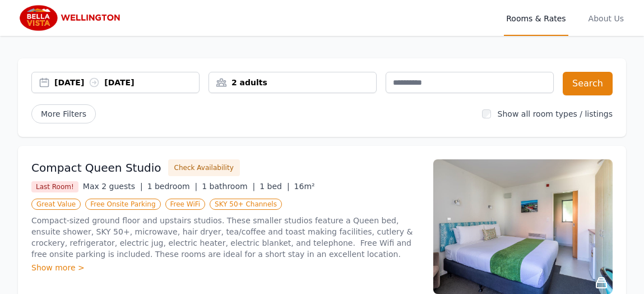  What do you see at coordinates (204, 167) in the screenshot?
I see `button: Check Availability` at bounding box center [204, 167].